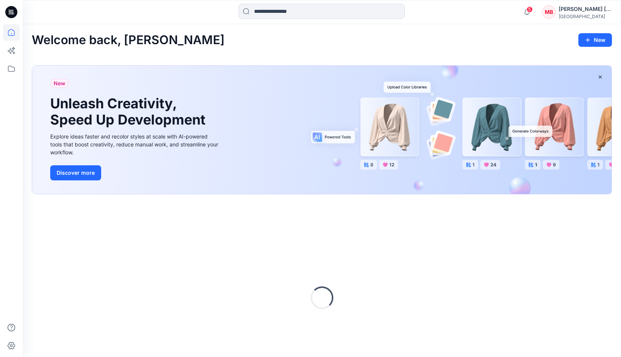  Describe the element at coordinates (135, 144) in the screenshot. I see `div: Explore ideas faster and recolor styles at scale with AI-powered tools that boost creativity, red...` at that location.